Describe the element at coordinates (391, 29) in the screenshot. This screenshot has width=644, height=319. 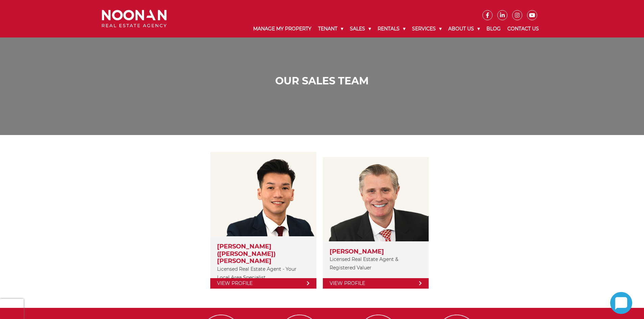
I see `a: Rentals` at that location.